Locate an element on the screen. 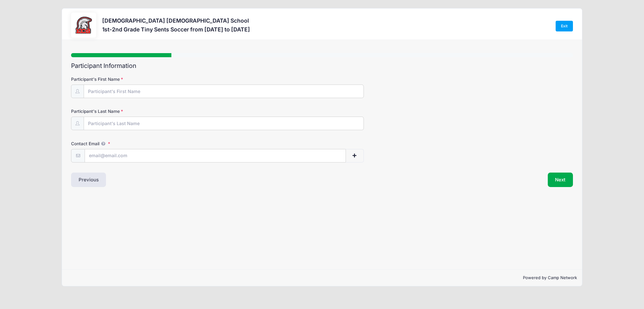 The width and height of the screenshot is (644, 309). label: Participant's First Name is located at coordinates (155, 79).